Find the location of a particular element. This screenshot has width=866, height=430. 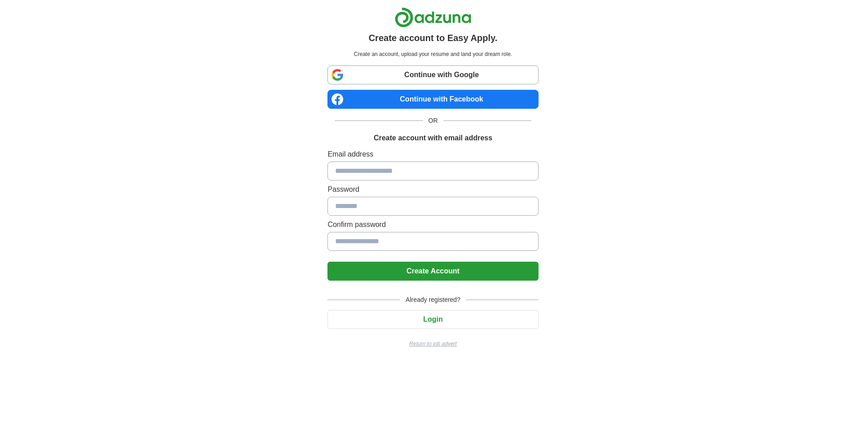

label: Email address is located at coordinates (432, 154).